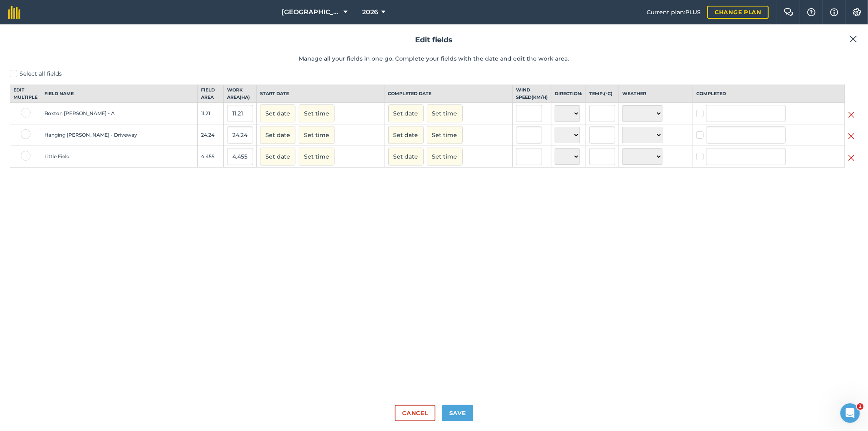 Image resolution: width=868 pixels, height=431 pixels. I want to click on th: Work area ( Ha ), so click(240, 94).